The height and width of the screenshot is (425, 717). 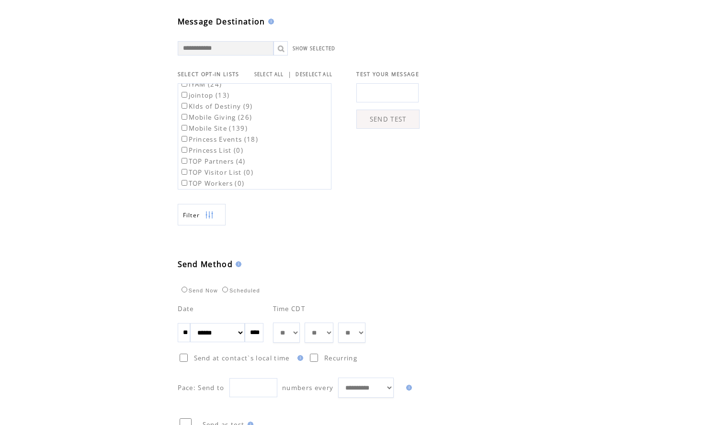 I want to click on label: IYAM (24), so click(x=201, y=84).